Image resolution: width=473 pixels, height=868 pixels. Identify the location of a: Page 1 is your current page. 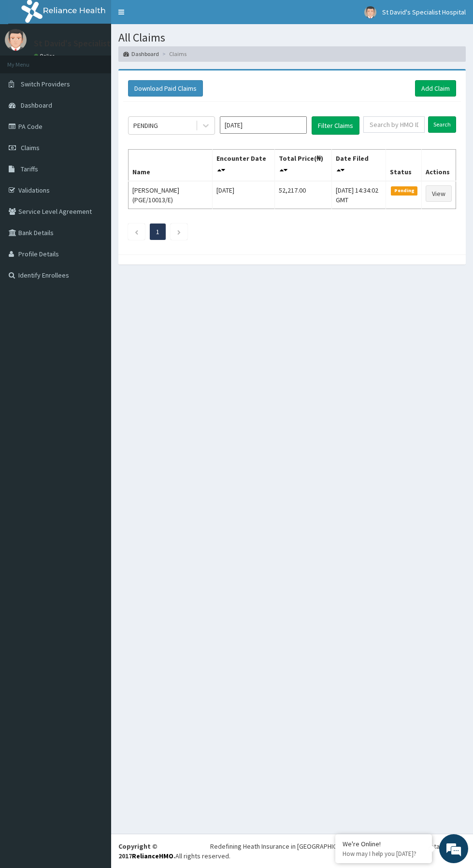
(158, 232).